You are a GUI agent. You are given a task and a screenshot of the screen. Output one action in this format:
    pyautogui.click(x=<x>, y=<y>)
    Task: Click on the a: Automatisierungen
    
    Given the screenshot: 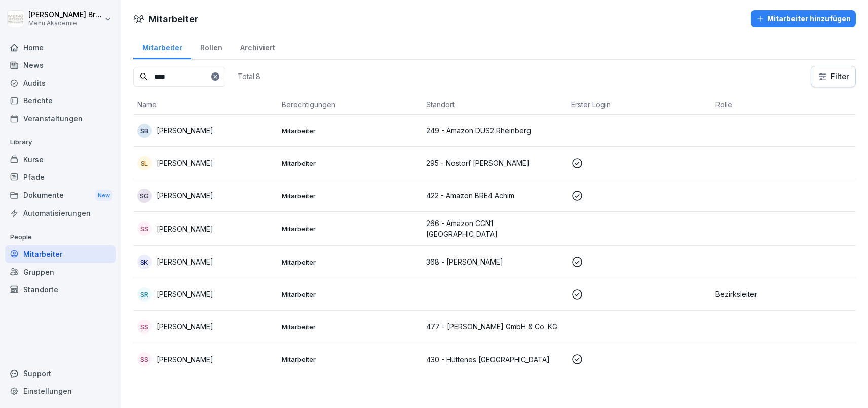 What is the action you would take?
    pyautogui.click(x=60, y=213)
    